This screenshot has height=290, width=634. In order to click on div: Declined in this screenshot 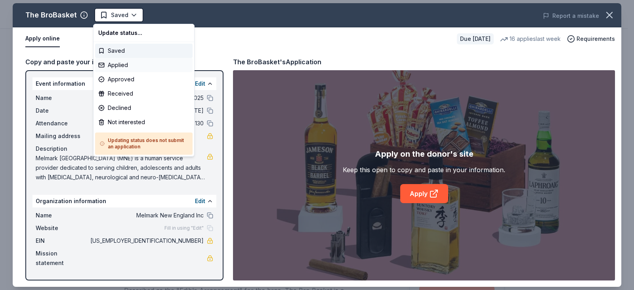, I will do `click(144, 108)`.